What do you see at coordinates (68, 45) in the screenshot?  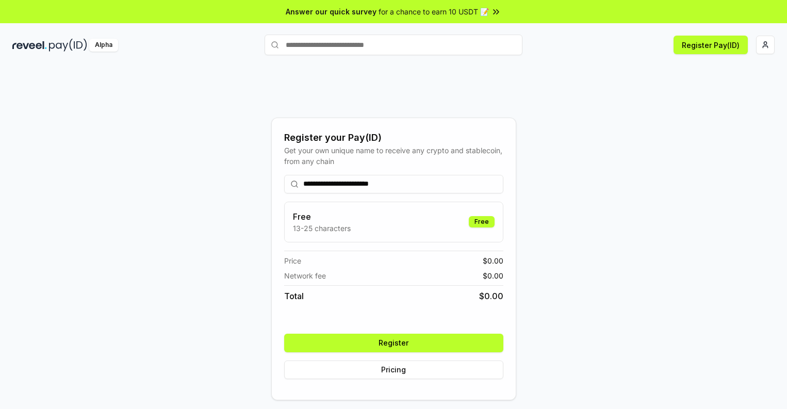 I see `img: pay_id` at bounding box center [68, 45].